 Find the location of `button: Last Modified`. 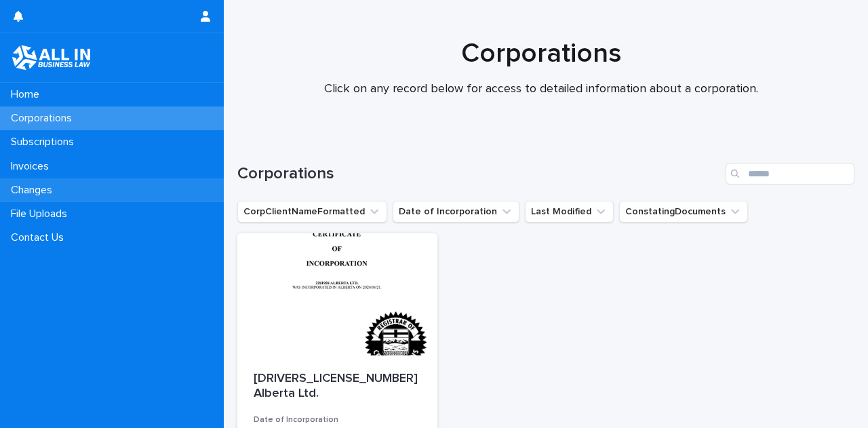

button: Last Modified is located at coordinates (569, 211).